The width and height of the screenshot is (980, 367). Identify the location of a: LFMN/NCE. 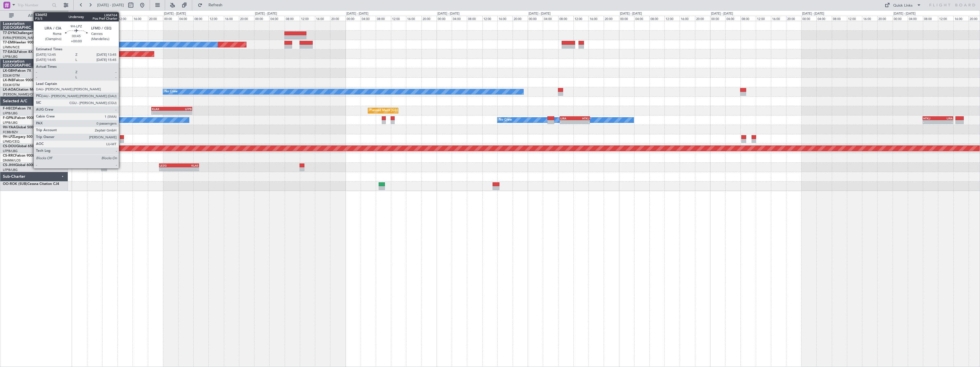
(11, 47).